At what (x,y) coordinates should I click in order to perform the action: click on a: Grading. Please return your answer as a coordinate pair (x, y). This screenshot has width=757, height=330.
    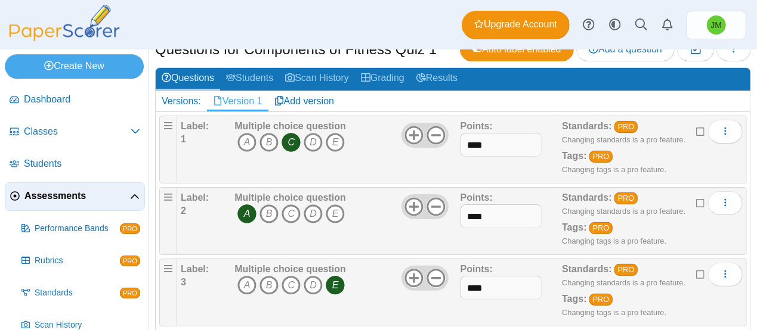
    Looking at the image, I should click on (382, 79).